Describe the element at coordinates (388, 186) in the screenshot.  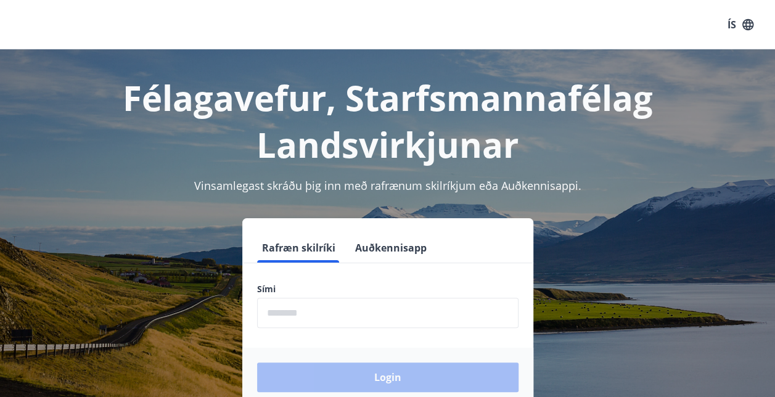
I see `span: Vinsamlegast skráðu þig inn með rafrænum skilríkjum eða Auðkennisappi.` at that location.